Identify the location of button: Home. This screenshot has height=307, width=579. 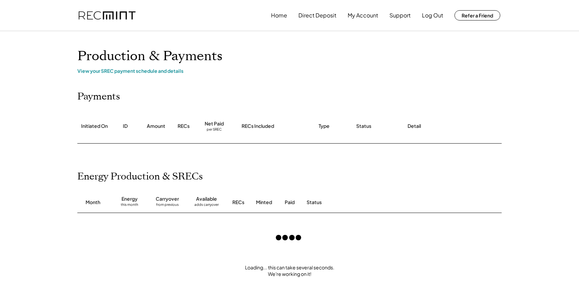
(279, 15).